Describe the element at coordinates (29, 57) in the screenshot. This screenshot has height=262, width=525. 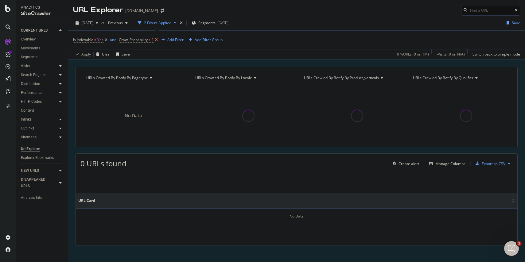
I see `div: Segments` at that location.